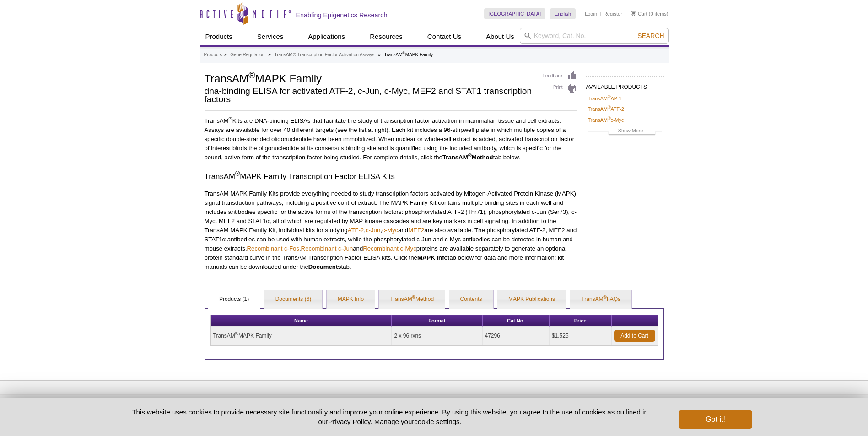  Describe the element at coordinates (369, 95) in the screenshot. I see `h2: dna-binding ELISA for activated ATF-2, c-Jun, c-Myc, MEF2 and STAT1 transcription factors` at that location.